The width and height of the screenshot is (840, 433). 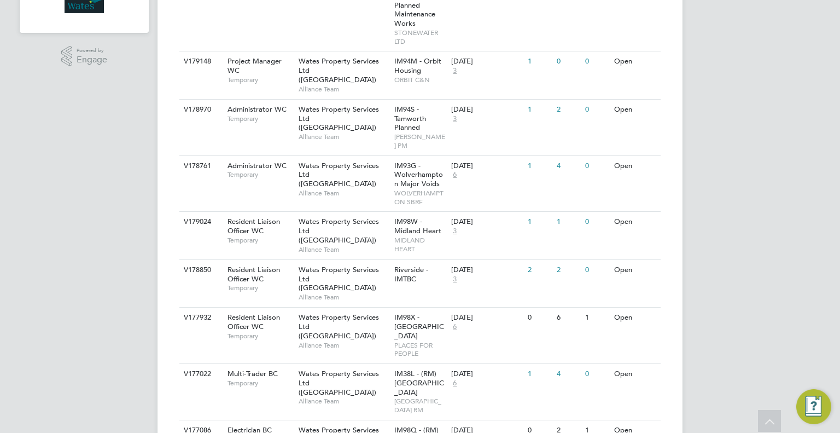 What do you see at coordinates (200, 61) in the screenshot?
I see `div: V179148` at bounding box center [200, 61].